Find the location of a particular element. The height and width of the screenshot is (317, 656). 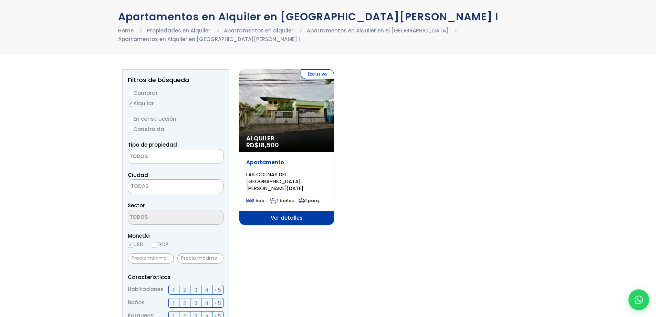

input: Precio mínimo is located at coordinates (151, 258).